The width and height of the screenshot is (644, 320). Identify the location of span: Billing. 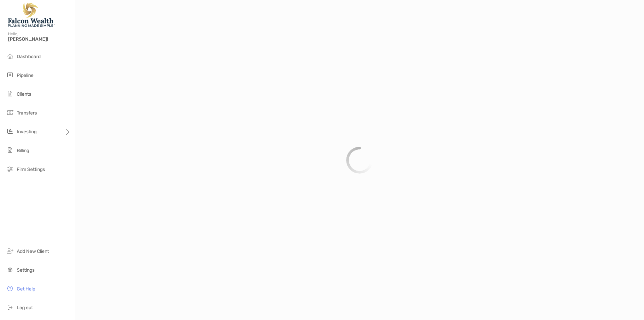
(23, 151).